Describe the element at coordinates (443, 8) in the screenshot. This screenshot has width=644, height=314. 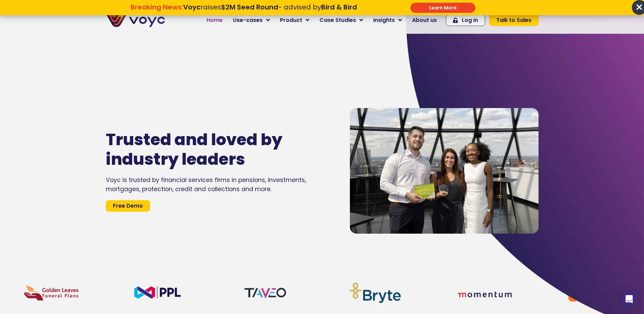
I see `div: Submit` at that location.